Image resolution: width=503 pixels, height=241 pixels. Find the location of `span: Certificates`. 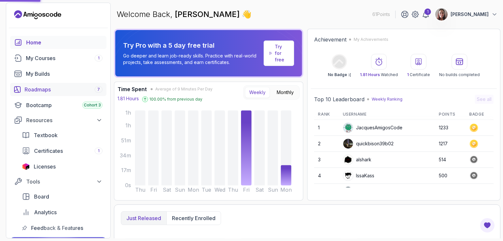

span: Certificates is located at coordinates (48, 151).